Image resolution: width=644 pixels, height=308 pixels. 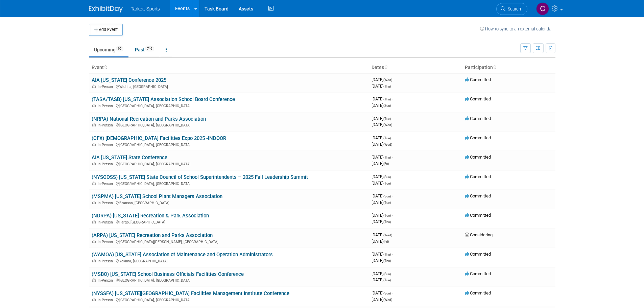 What do you see at coordinates (509, 67) in the screenshot?
I see `th: Participation` at bounding box center [509, 67].